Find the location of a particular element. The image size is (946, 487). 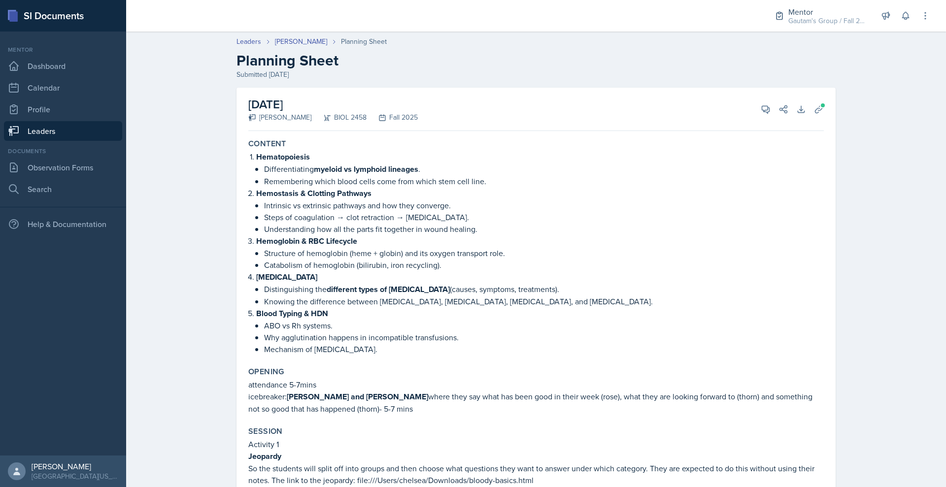

p: Understanding how all the parts fit together in wound healing. is located at coordinates (544, 229).